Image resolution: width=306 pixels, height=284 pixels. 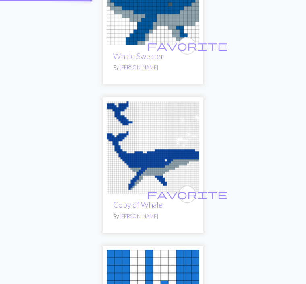 What do you see at coordinates (153, 146) in the screenshot?
I see `a: Whale` at bounding box center [153, 146].